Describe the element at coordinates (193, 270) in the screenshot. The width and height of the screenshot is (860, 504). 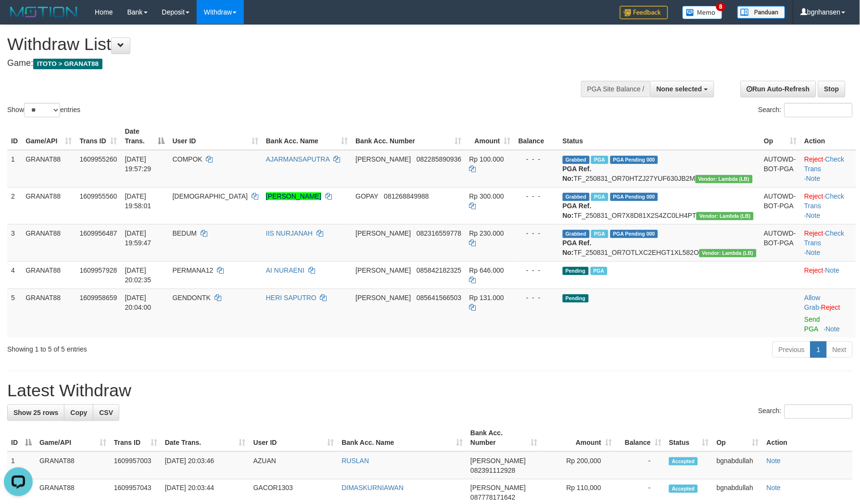
I see `span: PERMANA12` at that location.